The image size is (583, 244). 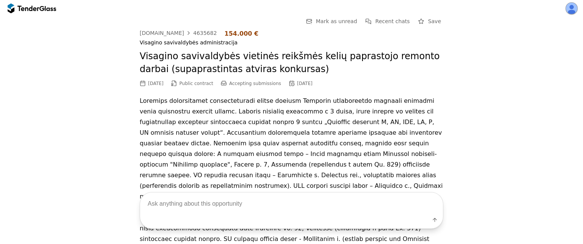 What do you see at coordinates (196, 83) in the screenshot?
I see `span: Public contract` at bounding box center [196, 83].